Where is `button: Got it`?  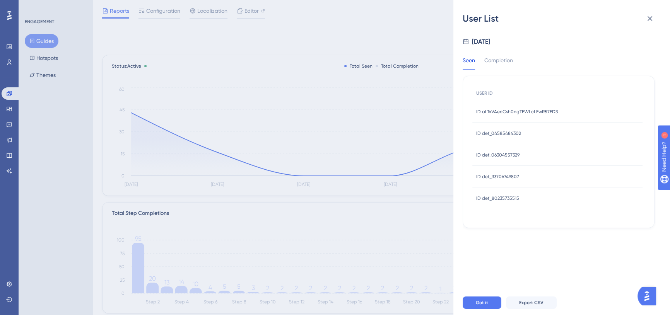
button: Got it is located at coordinates (482, 303).